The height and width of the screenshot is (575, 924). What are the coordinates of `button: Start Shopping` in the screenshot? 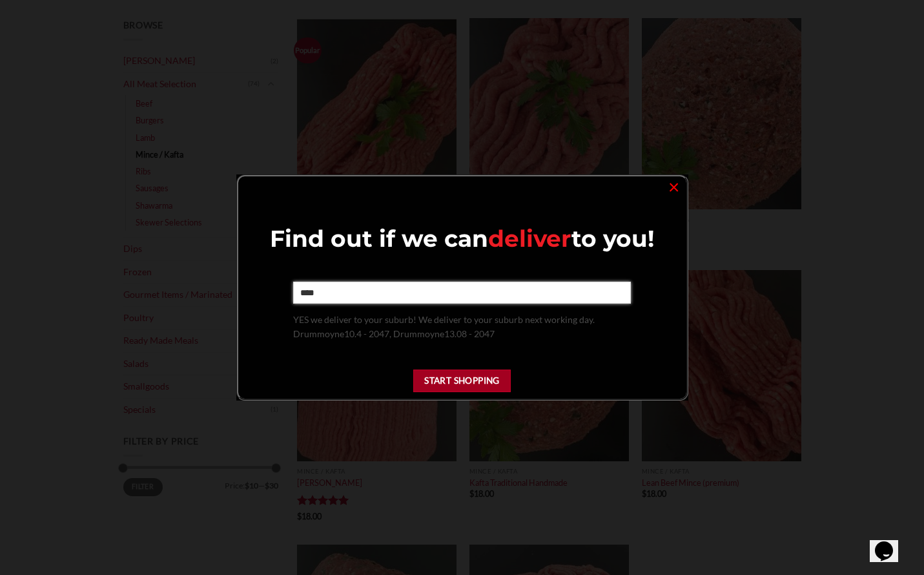 It's located at (462, 380).